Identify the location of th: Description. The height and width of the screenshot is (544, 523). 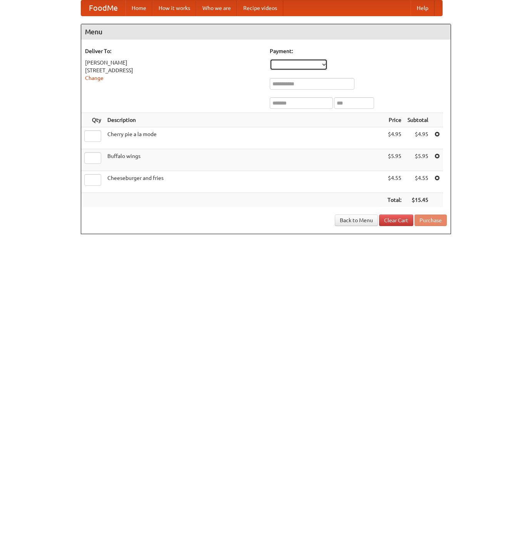
(244, 120).